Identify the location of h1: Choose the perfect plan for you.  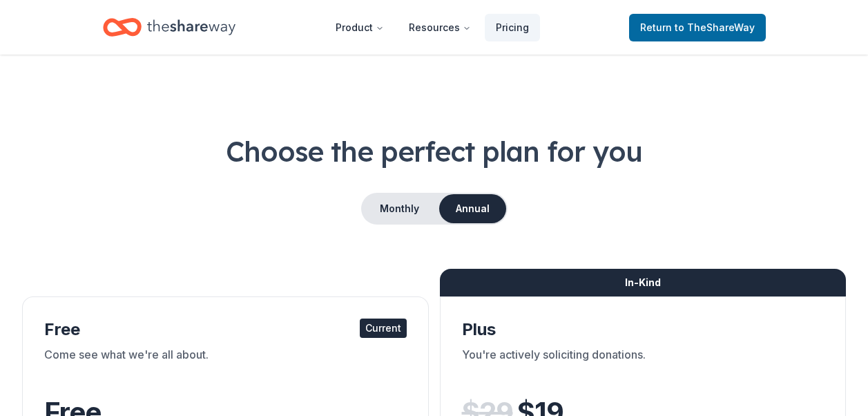
(434, 151).